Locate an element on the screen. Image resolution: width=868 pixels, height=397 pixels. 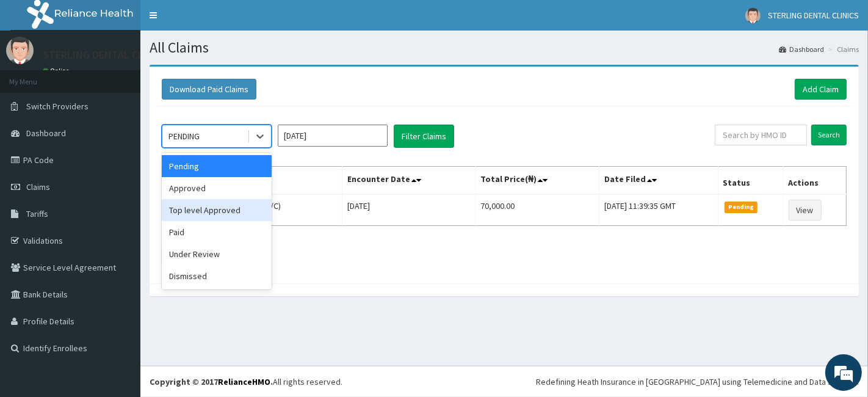
th: Date Filed is located at coordinates (658, 181).